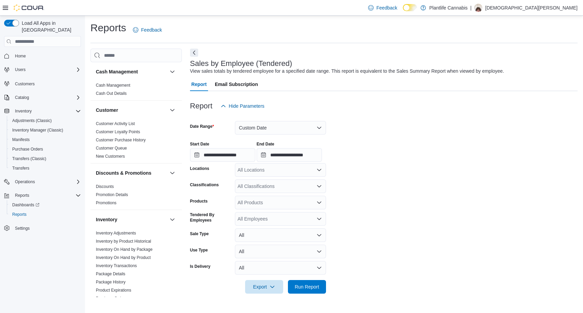 The image size is (583, 313). Describe the element at coordinates (116, 266) in the screenshot. I see `a: Inventory Transactions` at that location.